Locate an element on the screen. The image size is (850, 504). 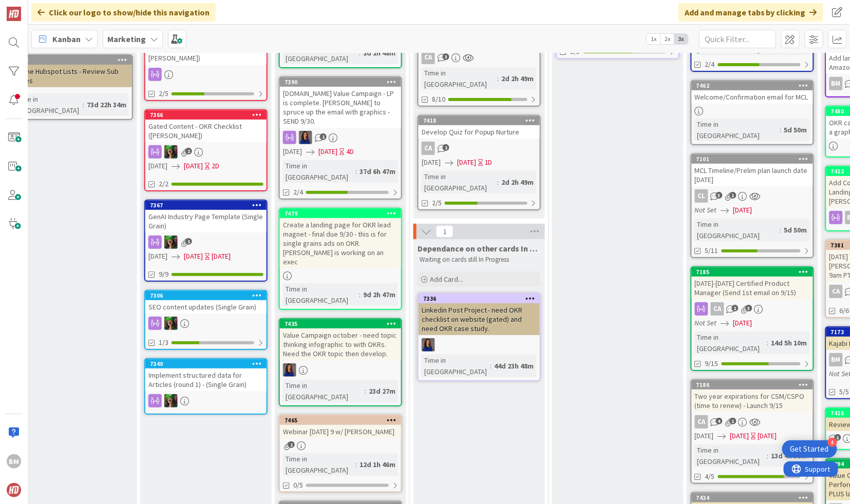
div: 37d 6h 47m is located at coordinates (378, 172).